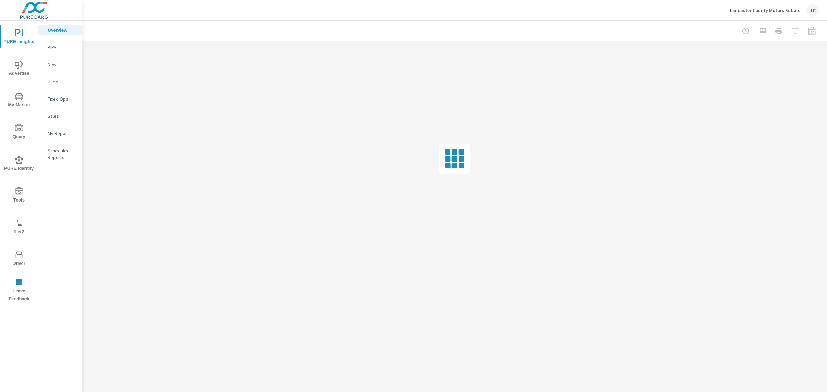  I want to click on span: Query, so click(19, 132).